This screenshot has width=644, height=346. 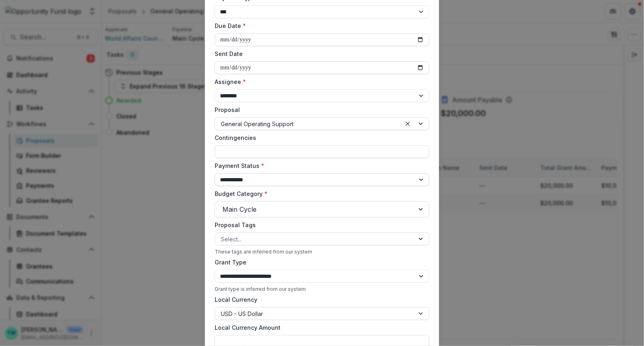 What do you see at coordinates (319, 26) in the screenshot?
I see `label: Due Date` at bounding box center [319, 26].